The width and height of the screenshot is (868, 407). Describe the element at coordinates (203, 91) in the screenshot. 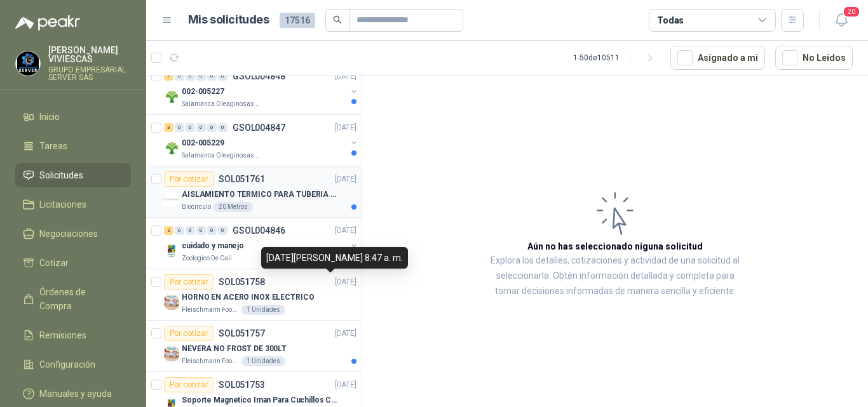

I see `p: 002-005227` at that location.